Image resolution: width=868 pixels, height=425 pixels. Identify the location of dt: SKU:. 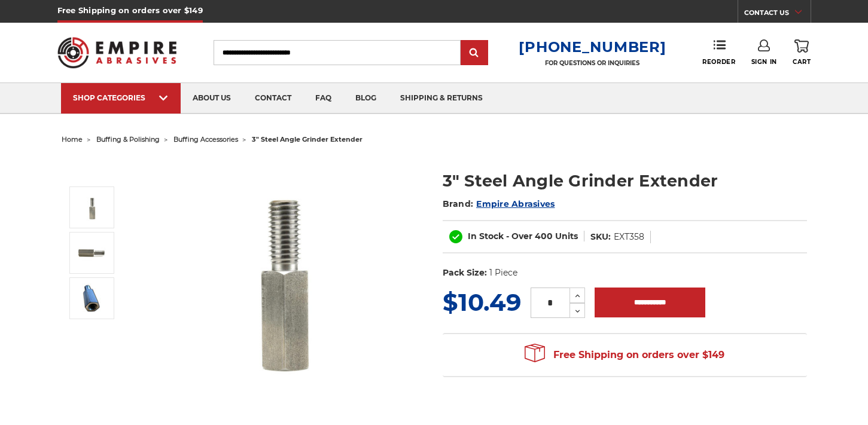
(601, 237).